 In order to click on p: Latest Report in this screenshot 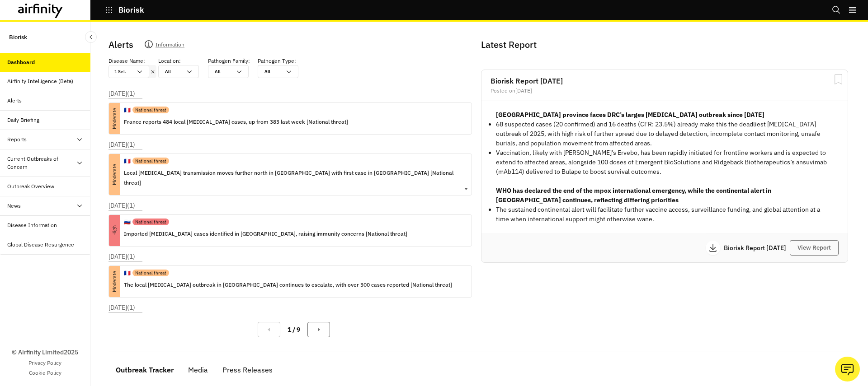, I will do `click(664, 45)`.